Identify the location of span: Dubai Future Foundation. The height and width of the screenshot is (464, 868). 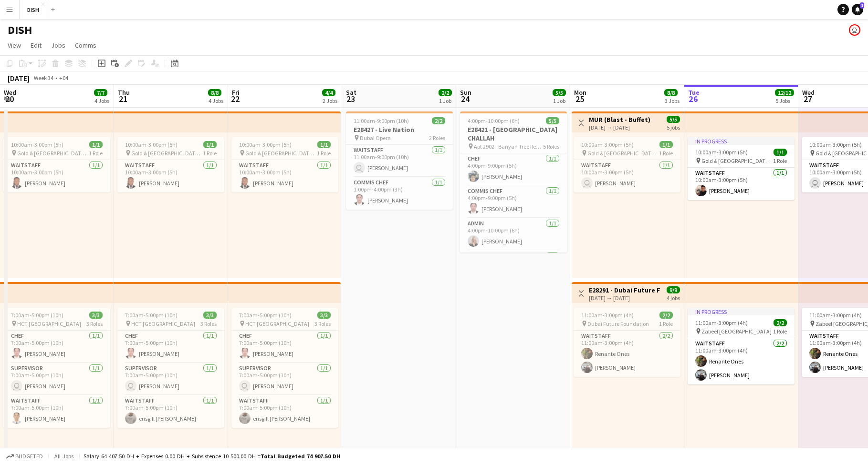
(618, 324).